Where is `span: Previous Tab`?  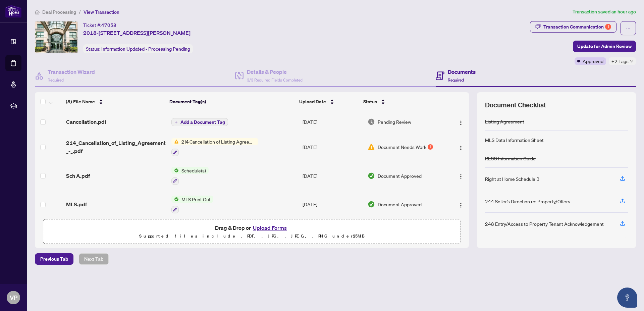 span: Previous Tab is located at coordinates (54, 259).